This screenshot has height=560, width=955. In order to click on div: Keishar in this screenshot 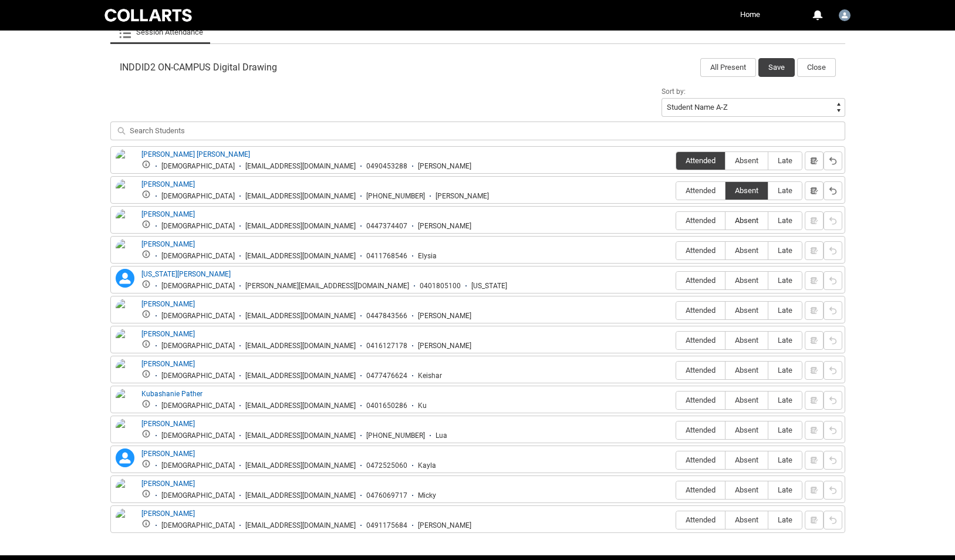, I will do `click(430, 375)`.